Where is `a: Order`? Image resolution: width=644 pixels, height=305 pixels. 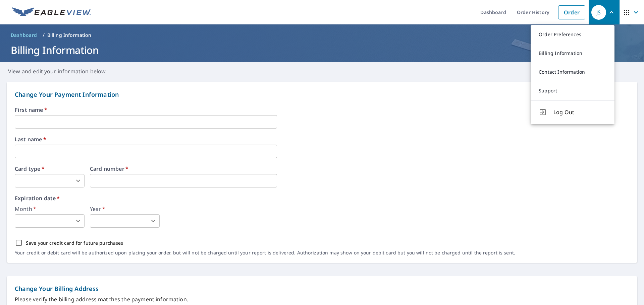 a: Order is located at coordinates (572, 13).